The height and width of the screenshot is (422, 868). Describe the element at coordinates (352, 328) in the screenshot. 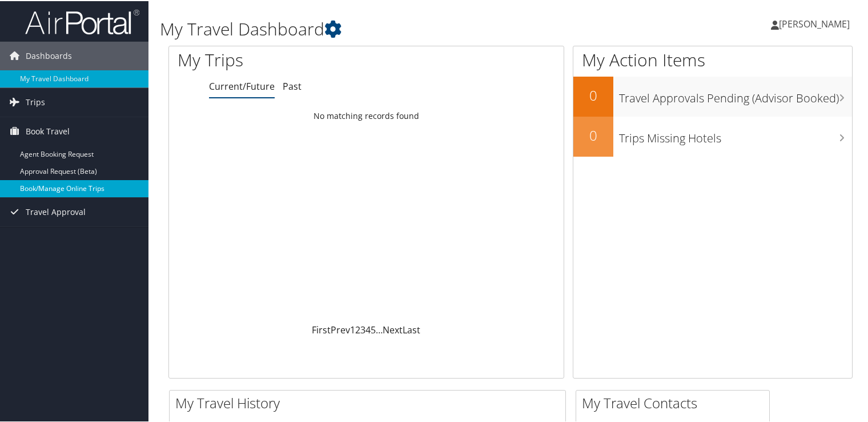

I see `a: 1` at that location.